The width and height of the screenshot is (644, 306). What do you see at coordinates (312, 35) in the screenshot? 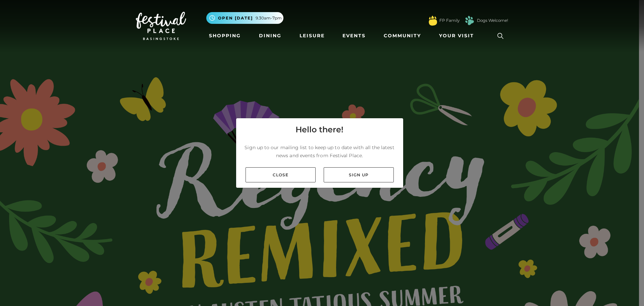
I see `a: Leisure` at bounding box center [312, 35].